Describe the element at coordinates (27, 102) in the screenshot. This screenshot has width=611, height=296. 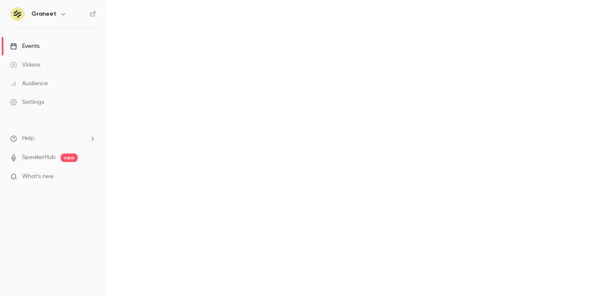
I see `div: Settings` at that location.